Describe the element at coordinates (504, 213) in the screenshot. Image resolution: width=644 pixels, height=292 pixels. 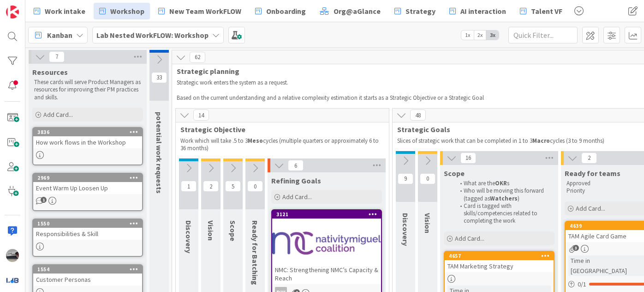
I see `li: Card is tagged with skills/competencies related to completing the work` at that location.